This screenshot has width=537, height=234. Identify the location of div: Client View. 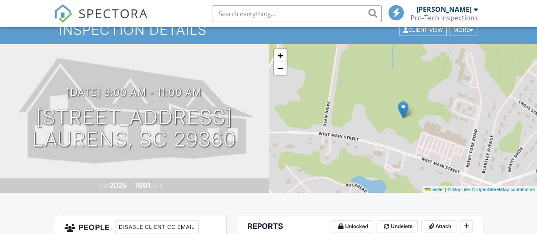
(423, 30).